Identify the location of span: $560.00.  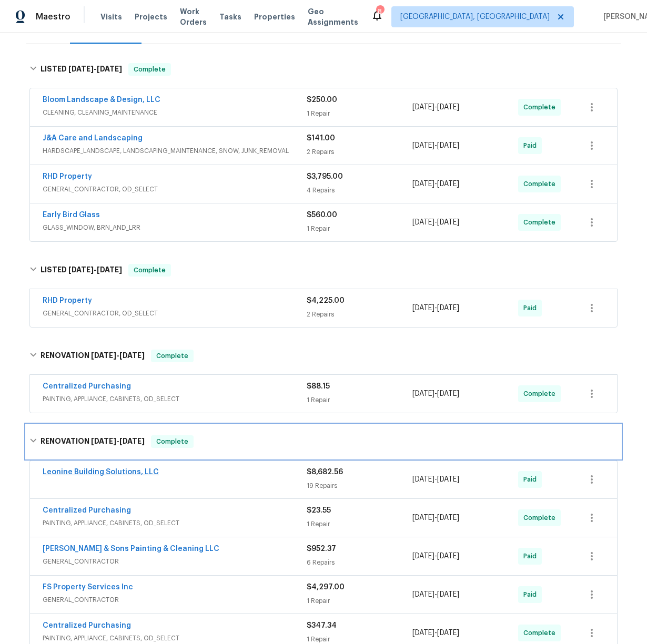
(322, 215).